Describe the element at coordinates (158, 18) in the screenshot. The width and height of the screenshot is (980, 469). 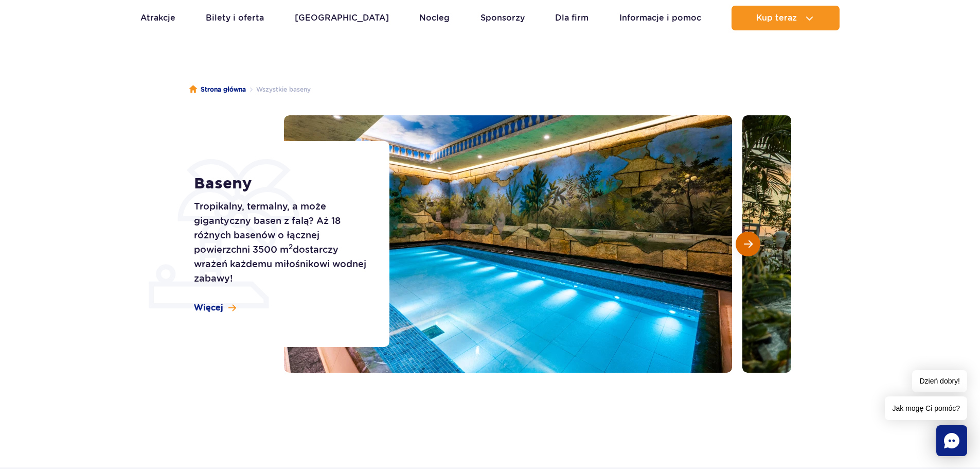
I see `a: Atrakcje` at that location.